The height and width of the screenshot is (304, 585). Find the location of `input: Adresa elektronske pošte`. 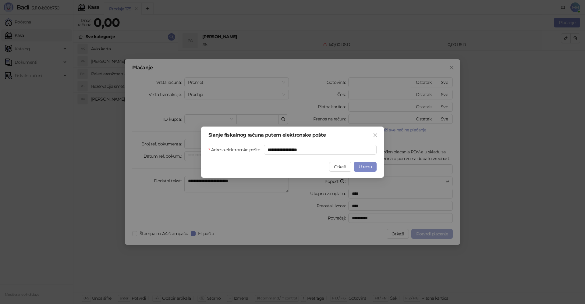

input: Adresa elektronske pošte is located at coordinates (320, 150).